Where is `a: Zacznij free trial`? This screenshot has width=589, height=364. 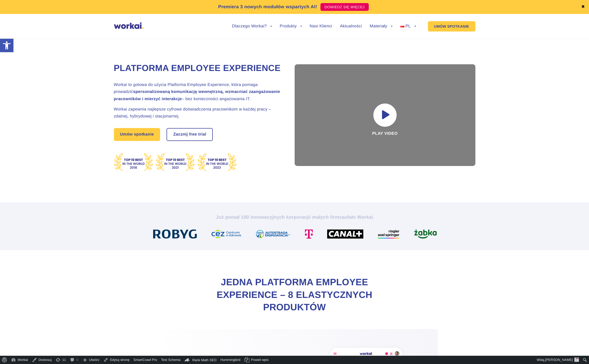 a: Zacznij free trial is located at coordinates (190, 135).